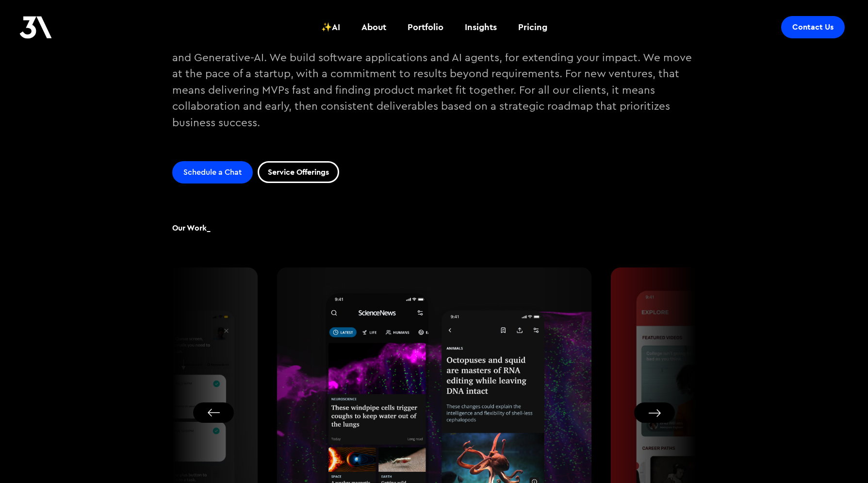  I want to click on button: Next slide, so click(654, 413).